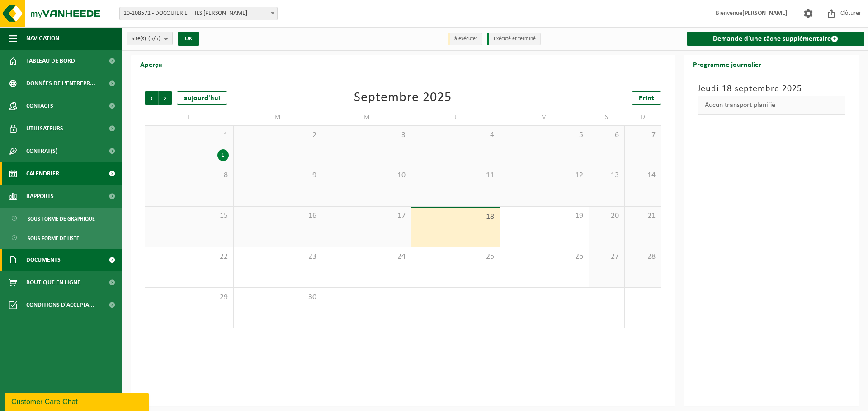 Image resolution: width=868 pixels, height=411 pixels. Describe the element at coordinates (51, 61) in the screenshot. I see `span: Tableau de bord` at that location.